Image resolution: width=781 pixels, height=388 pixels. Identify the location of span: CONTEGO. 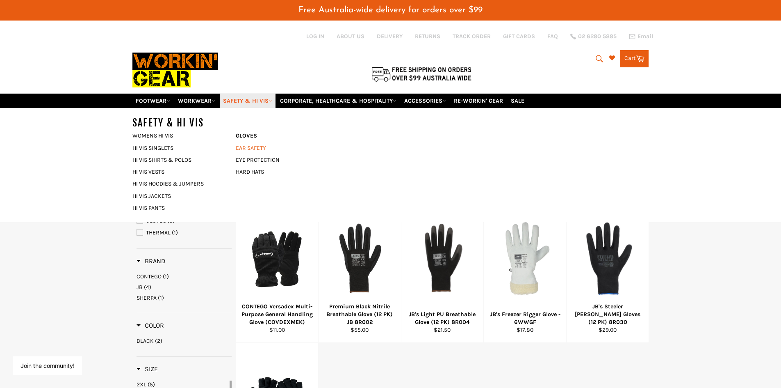
(149, 276).